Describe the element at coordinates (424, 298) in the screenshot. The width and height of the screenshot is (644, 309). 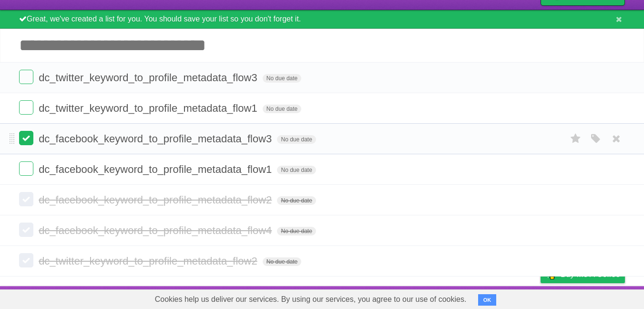
I see `a: About` at that location.